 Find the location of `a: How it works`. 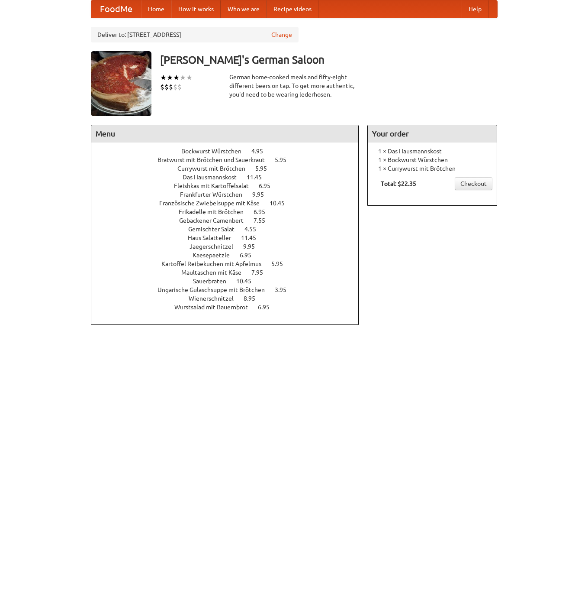

a: How it works is located at coordinates (196, 9).